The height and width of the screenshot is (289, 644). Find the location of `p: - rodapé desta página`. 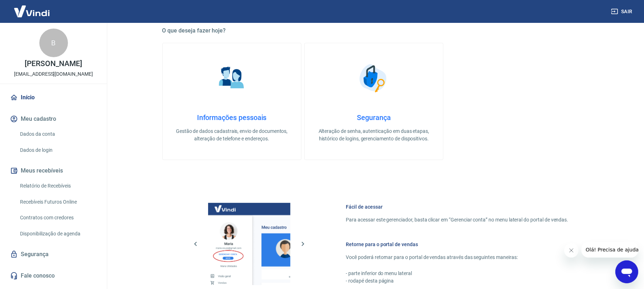

p: - rodapé desta página is located at coordinates (458, 281).